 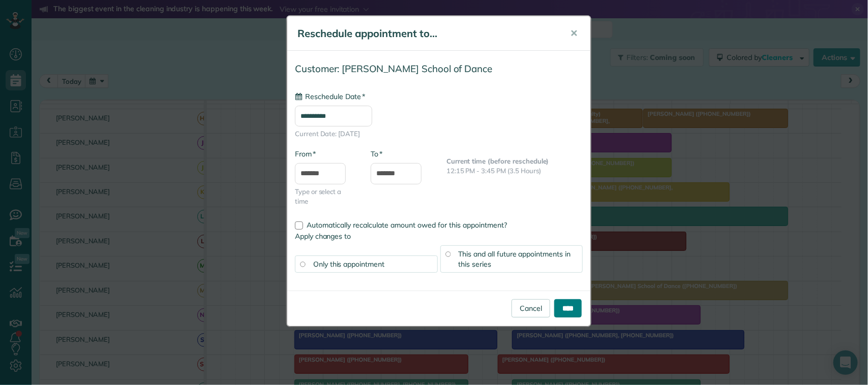 What do you see at coordinates (330, 96) in the screenshot?
I see `label: Reschedule Date` at bounding box center [330, 96].